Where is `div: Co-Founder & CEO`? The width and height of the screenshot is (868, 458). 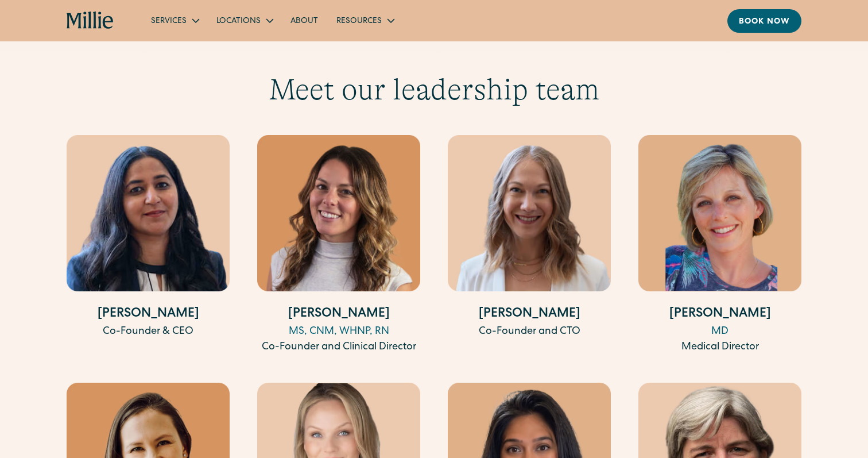
div: Co-Founder & CEO is located at coordinates (148, 331).